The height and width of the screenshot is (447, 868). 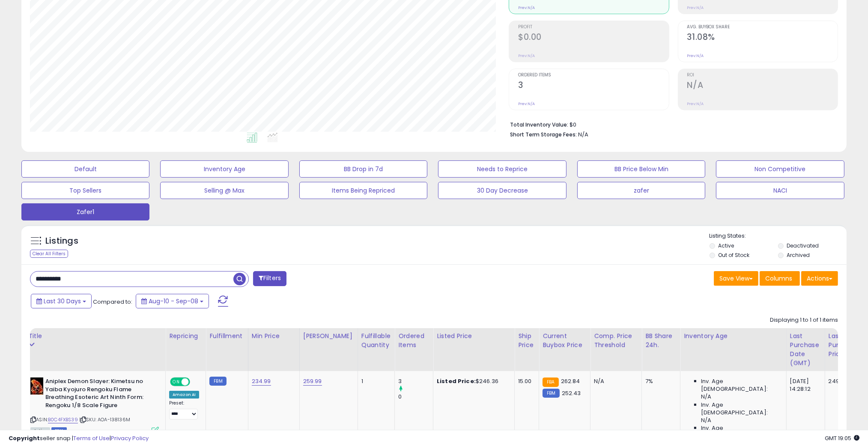 What do you see at coordinates (24, 438) in the screenshot?
I see `strong: Copyright` at bounding box center [24, 438].